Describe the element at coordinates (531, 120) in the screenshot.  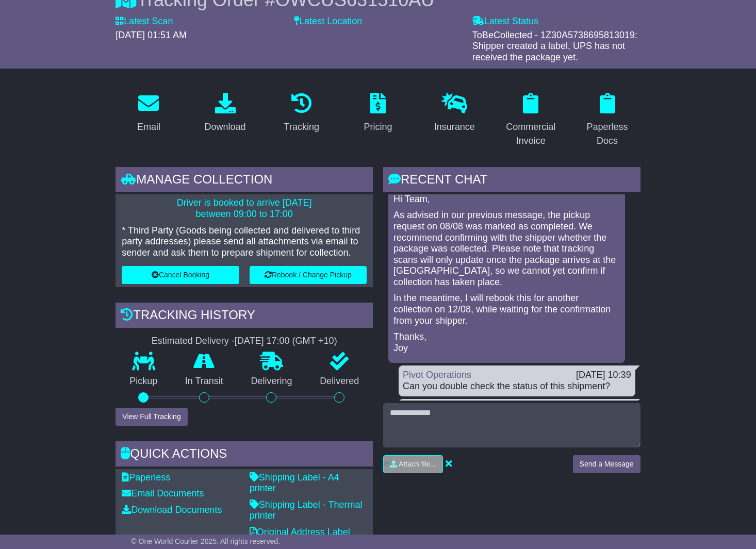
I see `a: Commercial Invoice` at that location.